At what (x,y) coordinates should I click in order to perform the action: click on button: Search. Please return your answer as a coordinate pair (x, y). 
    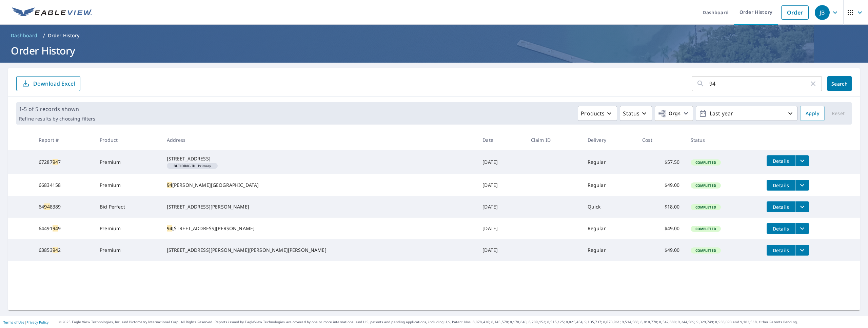
    Looking at the image, I should click on (840, 84).